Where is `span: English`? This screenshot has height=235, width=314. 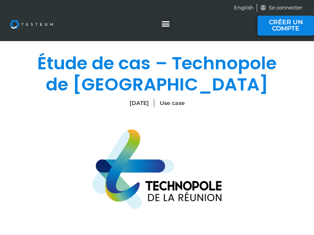
span: English is located at coordinates (243, 8).